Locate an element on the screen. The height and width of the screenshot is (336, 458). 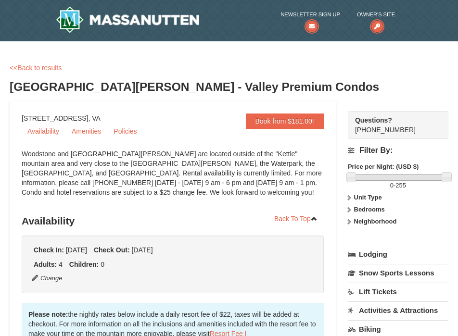
span: Newsletter Sign Up is located at coordinates (310, 14).